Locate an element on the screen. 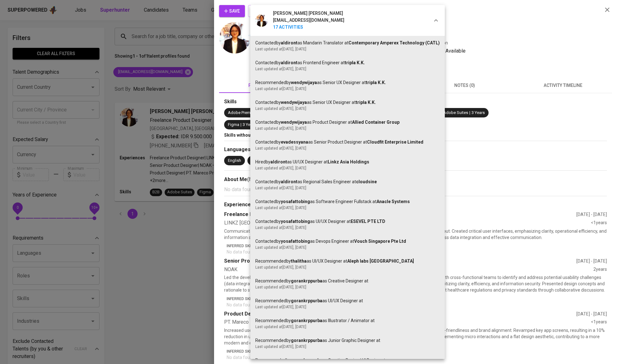 The width and height of the screenshot is (617, 364). div: Contacted by as Devops Engineer at is located at coordinates (348, 241).